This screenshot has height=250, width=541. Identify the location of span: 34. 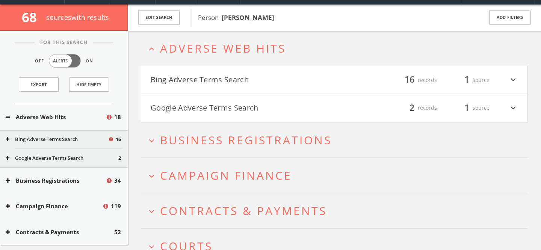
(118, 180).